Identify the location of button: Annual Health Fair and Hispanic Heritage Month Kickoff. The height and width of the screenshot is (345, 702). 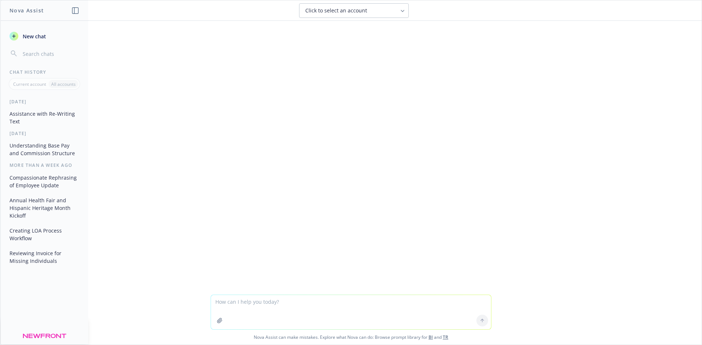
(44, 208).